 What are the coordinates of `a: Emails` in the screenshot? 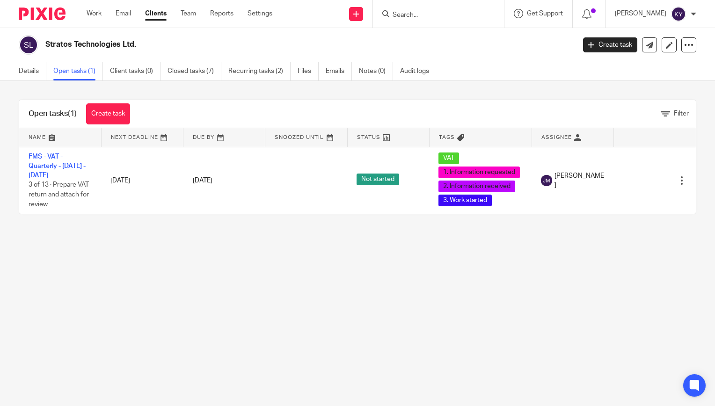 It's located at (339, 71).